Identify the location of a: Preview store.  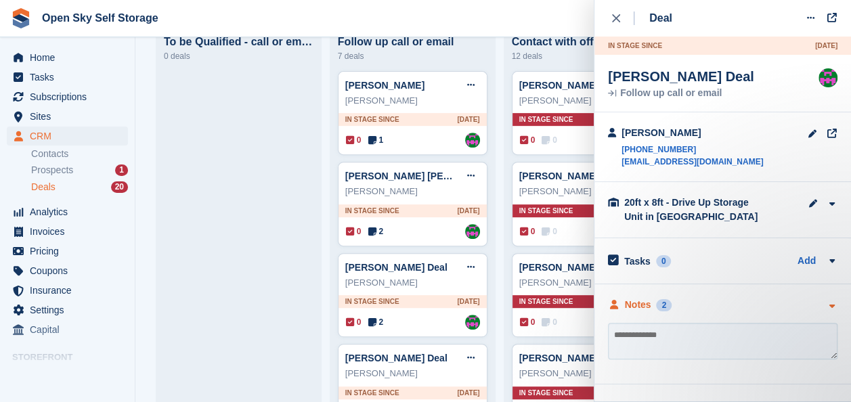
(120, 377).